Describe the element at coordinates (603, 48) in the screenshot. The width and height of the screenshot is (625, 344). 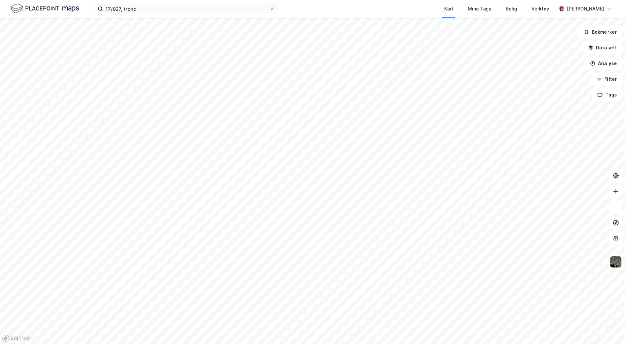
I see `button: Datasett` at that location.